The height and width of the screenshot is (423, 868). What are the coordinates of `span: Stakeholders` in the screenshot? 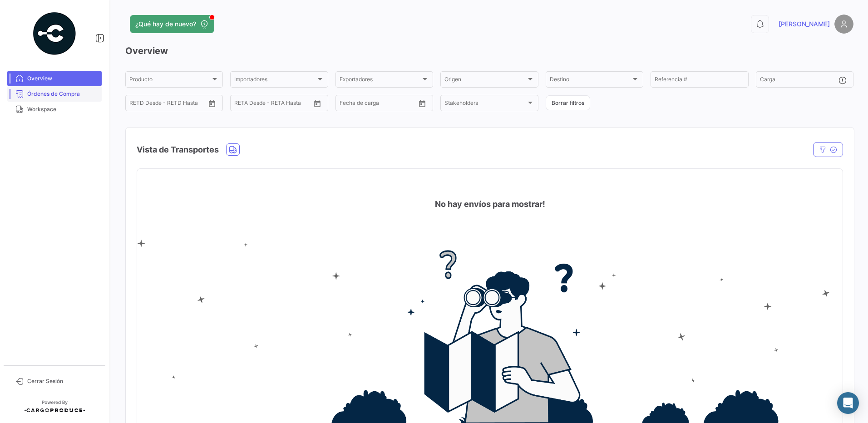 It's located at (485, 104).